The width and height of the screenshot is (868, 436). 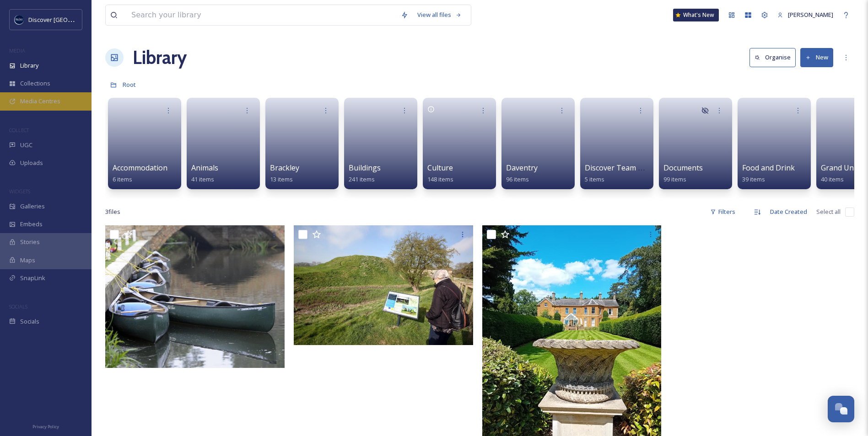 I want to click on div: Filters, so click(x=722, y=212).